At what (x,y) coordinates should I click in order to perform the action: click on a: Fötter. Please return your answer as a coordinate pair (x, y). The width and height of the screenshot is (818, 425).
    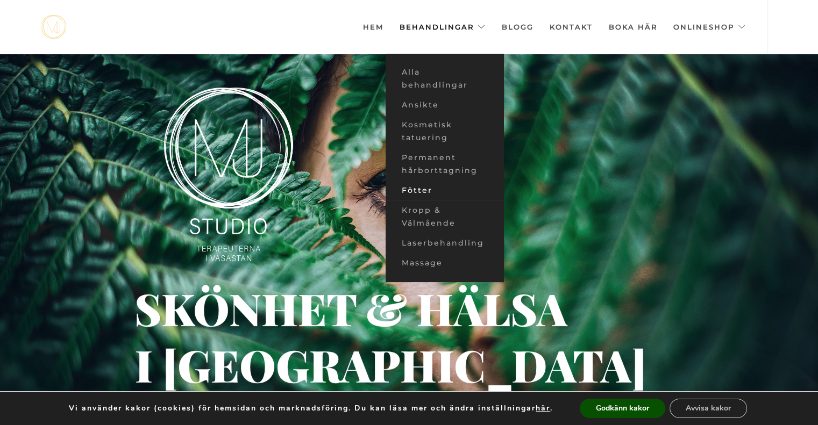
    Looking at the image, I should click on (445, 190).